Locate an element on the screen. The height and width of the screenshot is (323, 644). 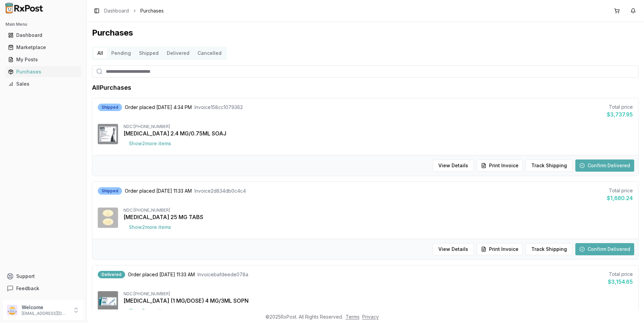
div: Sales is located at coordinates (43, 84).